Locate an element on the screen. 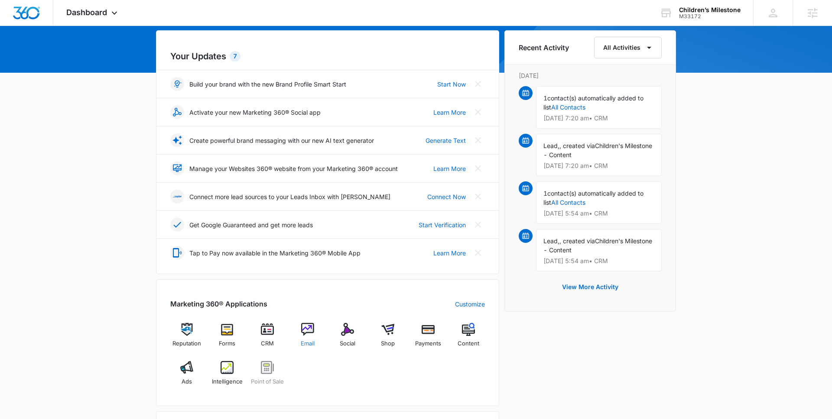 This screenshot has height=419, width=832. h2: Your Updates is located at coordinates (328, 56).